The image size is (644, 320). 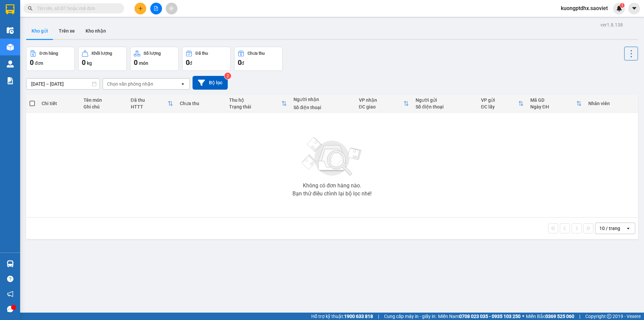 What do you see at coordinates (634, 8) in the screenshot?
I see `span: caret-down` at bounding box center [634, 8].